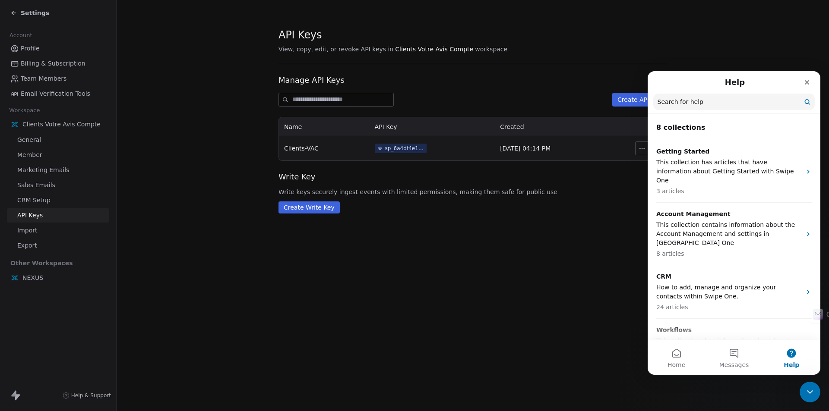 This screenshot has width=829, height=411. Describe the element at coordinates (58, 185) in the screenshot. I see `a: Sales Emails` at that location.